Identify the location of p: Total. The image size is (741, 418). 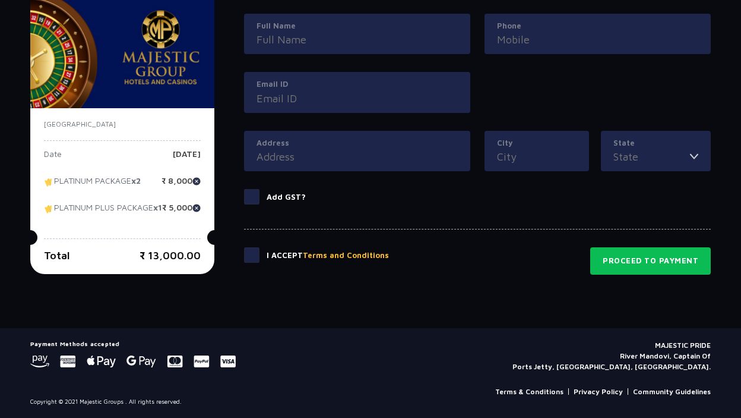
(57, 255).